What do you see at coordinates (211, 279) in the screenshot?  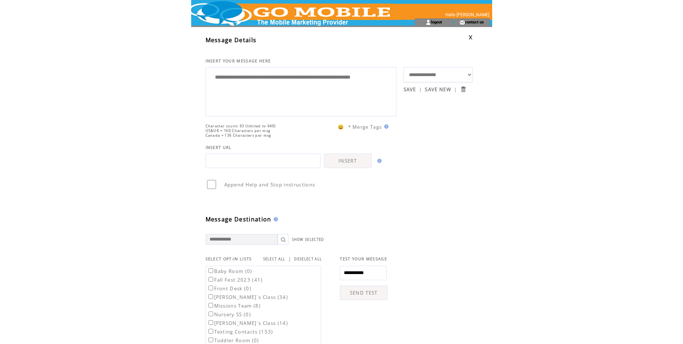 I see `input: Fall Fest 2023 (41)` at bounding box center [211, 279].